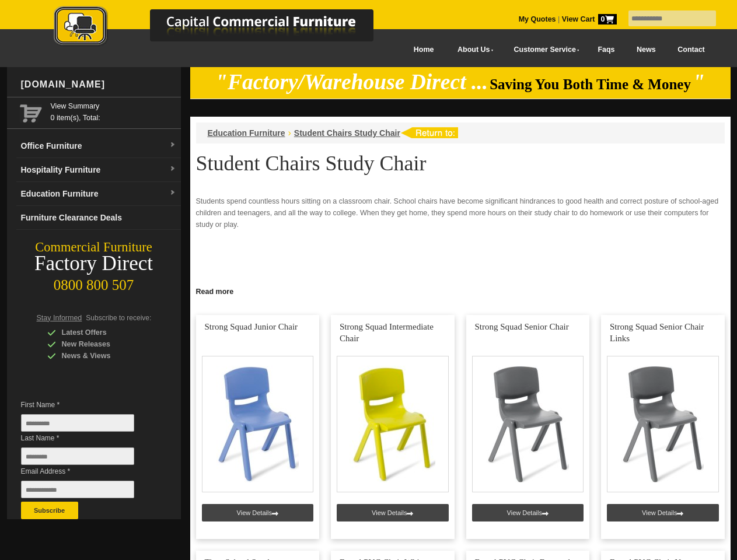 Image resolution: width=737 pixels, height=560 pixels. Describe the element at coordinates (94, 247) in the screenshot. I see `div: Commercial Furniture` at that location.